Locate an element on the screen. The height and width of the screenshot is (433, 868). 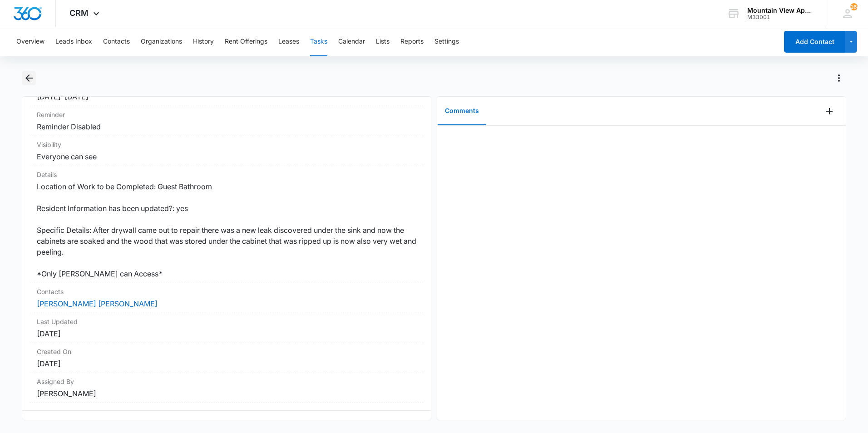
div: ReminderReminder Disabled is located at coordinates (227, 121).